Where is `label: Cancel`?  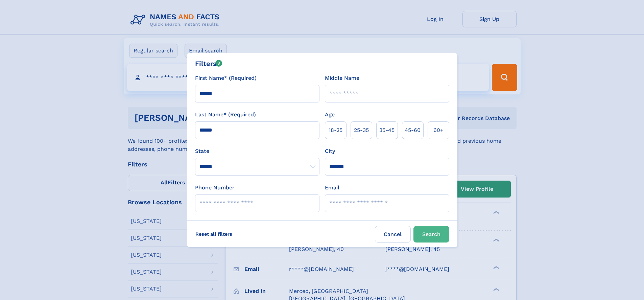
label: Cancel is located at coordinates (393, 234).